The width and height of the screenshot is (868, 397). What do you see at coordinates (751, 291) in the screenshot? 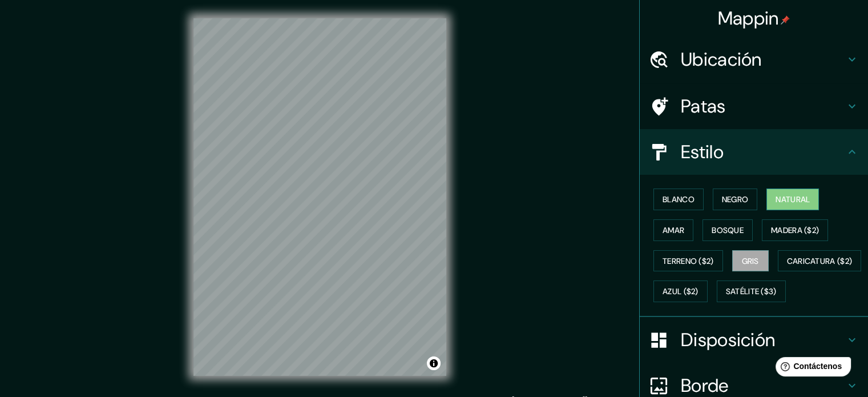
I see `button: Satélite ($3)` at bounding box center [751, 291].